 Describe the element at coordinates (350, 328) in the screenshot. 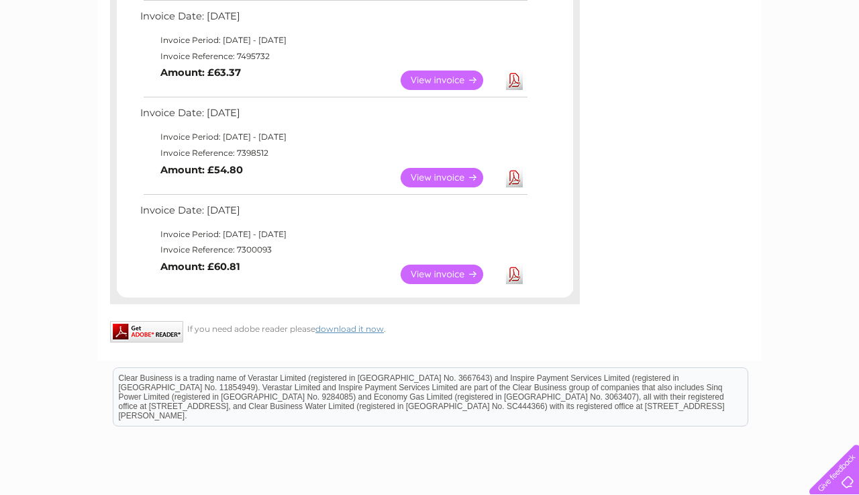

I see `a: download it now` at that location.